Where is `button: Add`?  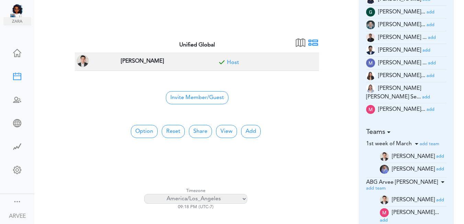 button: Add is located at coordinates (251, 131).